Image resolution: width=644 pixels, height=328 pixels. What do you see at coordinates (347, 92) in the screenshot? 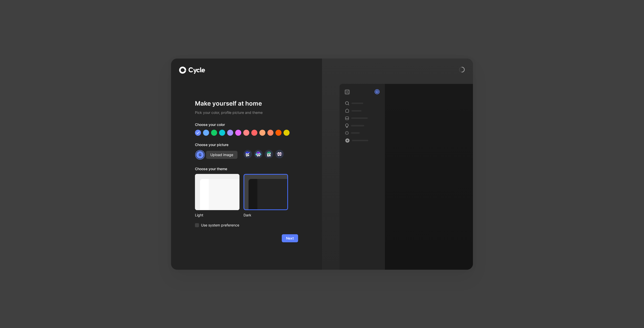
I see `img: workspace-default-logo-wX5zAyuM.png` at bounding box center [347, 92].